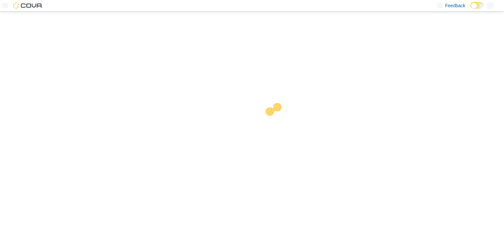 The image size is (504, 228). I want to click on input: Dark Mode, so click(477, 5).